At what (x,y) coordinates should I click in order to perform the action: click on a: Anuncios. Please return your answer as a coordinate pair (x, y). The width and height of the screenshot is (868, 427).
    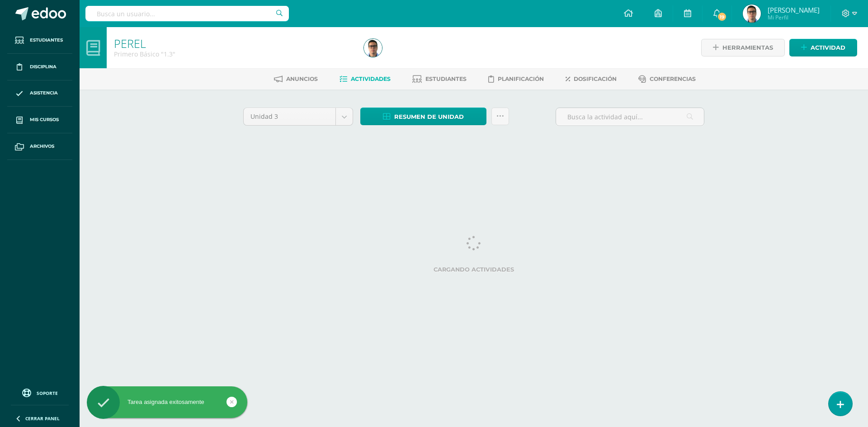
    Looking at the image, I should click on (296, 79).